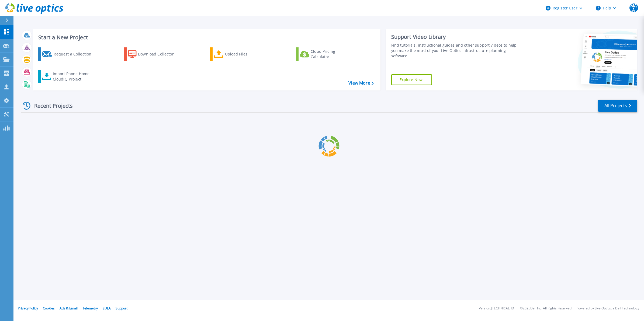 The width and height of the screenshot is (644, 321). What do you see at coordinates (634, 8) in the screenshot?
I see `span: MAA` at bounding box center [634, 8].